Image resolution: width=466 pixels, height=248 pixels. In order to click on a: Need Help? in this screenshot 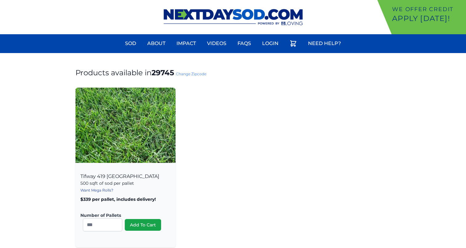, I will do `click(324, 43)`.